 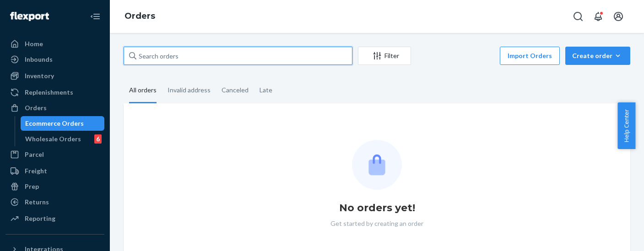 I want to click on span: Help Center, so click(x=626, y=126).